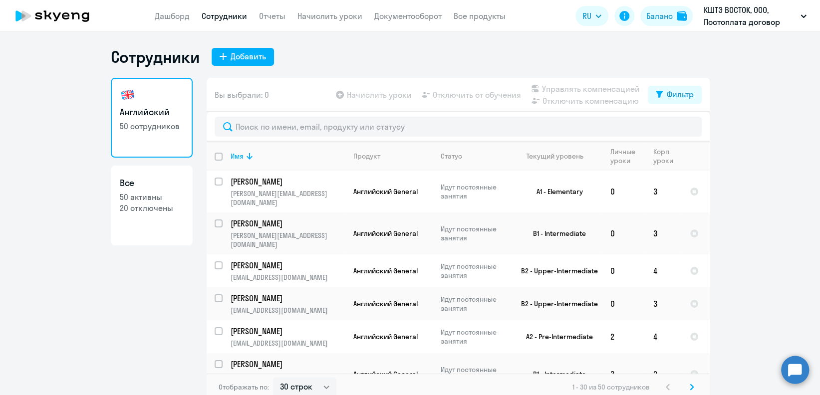 The image size is (820, 395). What do you see at coordinates (675, 95) in the screenshot?
I see `button: Фильтр` at bounding box center [675, 95].